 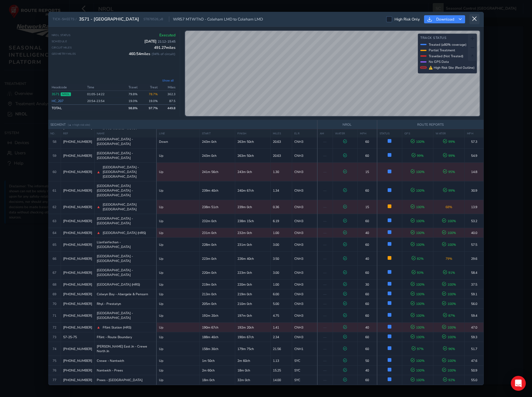 What do you see at coordinates (77, 133) in the screenshot?
I see `th: REF` at bounding box center [77, 133].